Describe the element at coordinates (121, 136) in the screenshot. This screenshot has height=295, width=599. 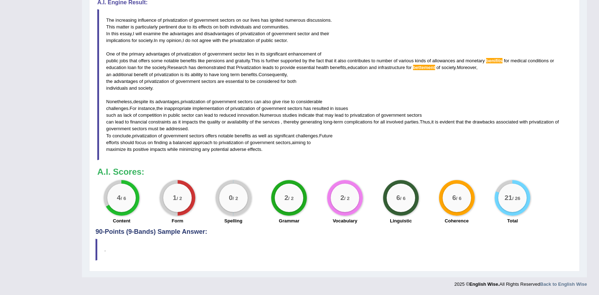
I see `span: conclude` at that location.